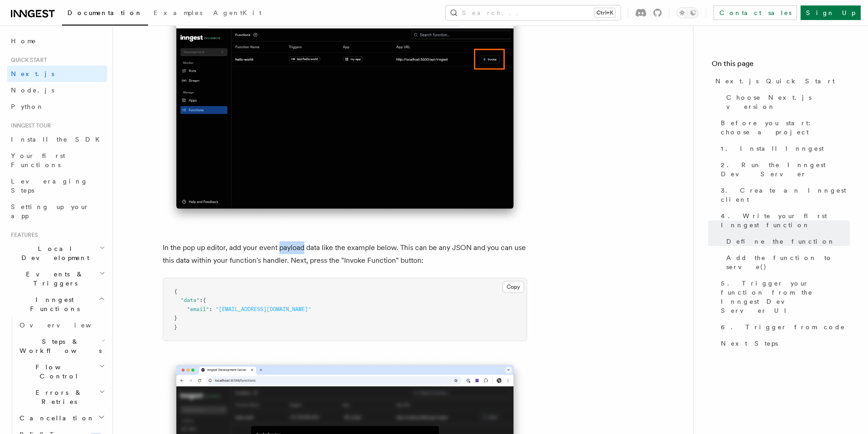 The width and height of the screenshot is (868, 434). What do you see at coordinates (238, 13) in the screenshot?
I see `span: AgentKit` at bounding box center [238, 13].